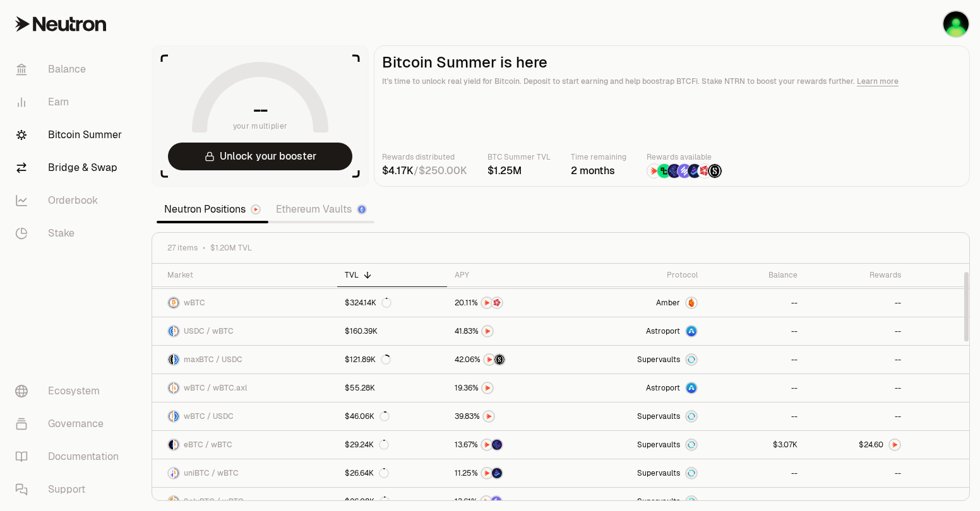 This screenshot has width=980, height=511. Describe the element at coordinates (255, 210) in the screenshot. I see `img: Neutron Logo` at that location.